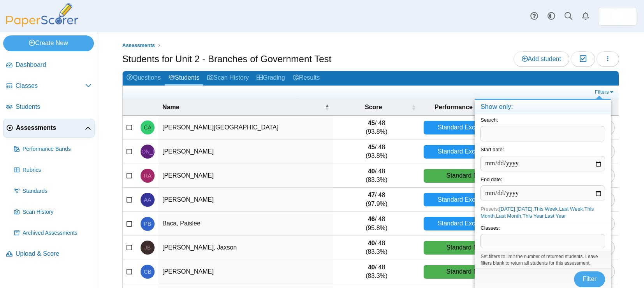  Describe the element at coordinates (585, 16) in the screenshot. I see `a: Alerts` at that location.